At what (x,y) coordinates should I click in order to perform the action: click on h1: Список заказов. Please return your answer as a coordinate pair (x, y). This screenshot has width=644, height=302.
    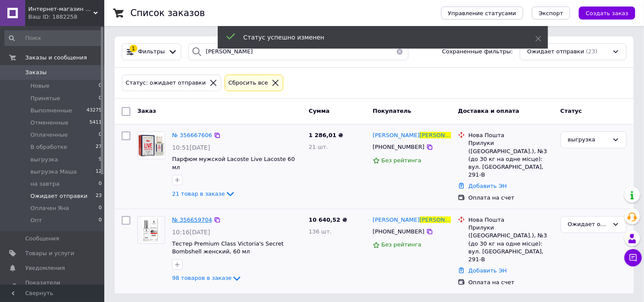
    Looking at the image, I should click on (168, 13).